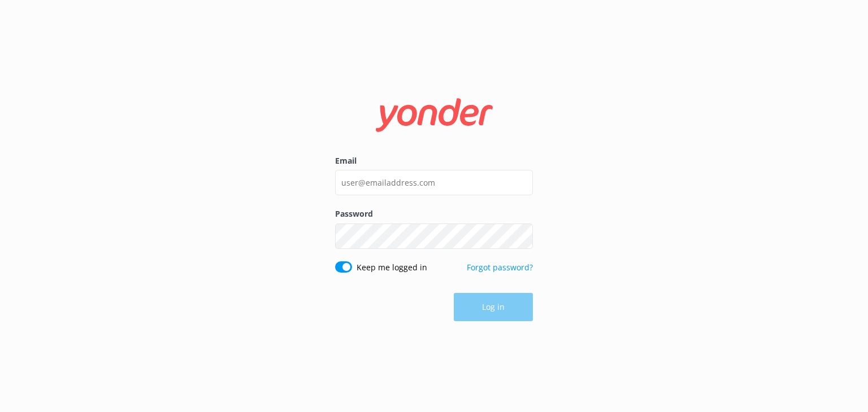 The width and height of the screenshot is (868, 412). What do you see at coordinates (392, 267) in the screenshot?
I see `label: Keep me logged in` at bounding box center [392, 267].